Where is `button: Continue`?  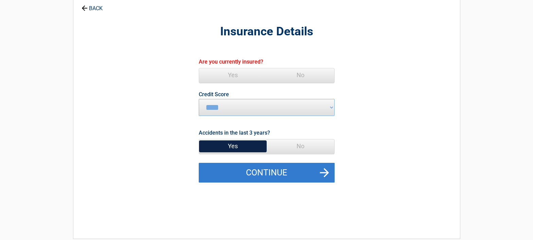
button: Continue is located at coordinates (267, 173).